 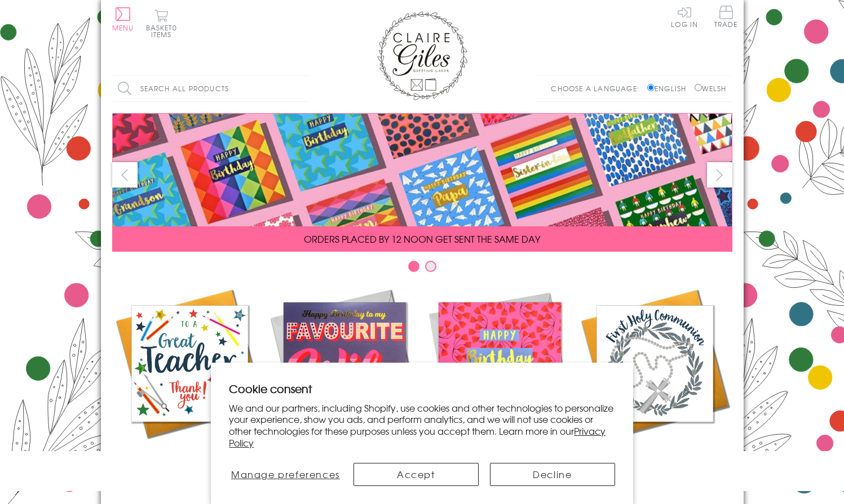 I want to click on span: 0 items, so click(x=164, y=31).